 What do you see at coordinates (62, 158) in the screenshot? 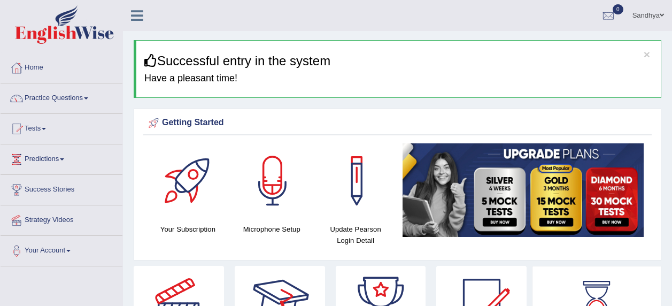
I see `a: Predictions` at bounding box center [62, 158].